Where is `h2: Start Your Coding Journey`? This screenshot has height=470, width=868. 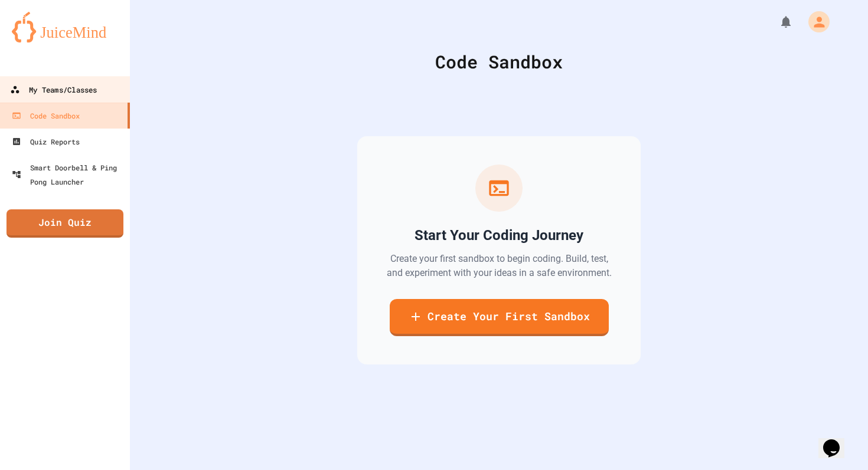 h2: Start Your Coding Journey is located at coordinates (499, 236).